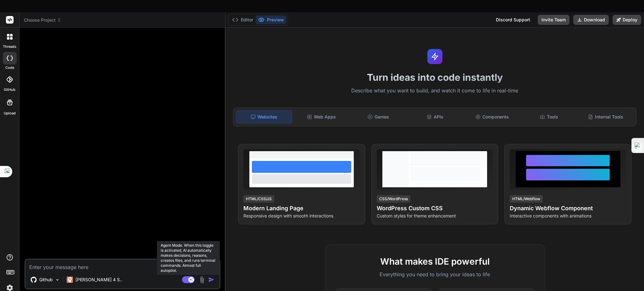  Describe the element at coordinates (435, 117) in the screenshot. I see `div: APIs` at that location.